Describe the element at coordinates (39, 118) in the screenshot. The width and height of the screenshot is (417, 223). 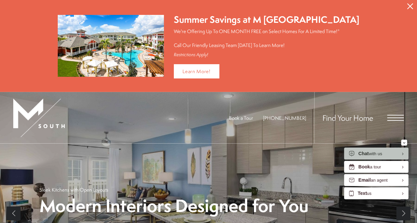
I see `img: MSouth` at that location.